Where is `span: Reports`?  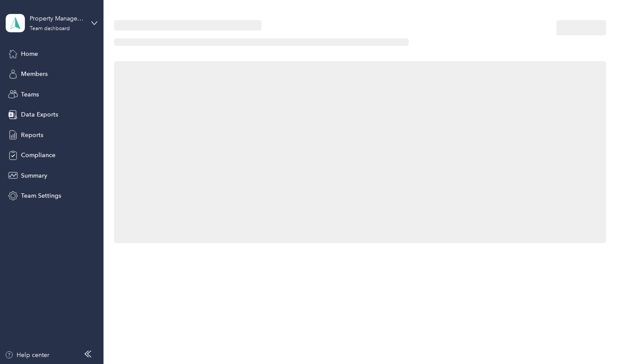
span: Reports is located at coordinates (32, 135).